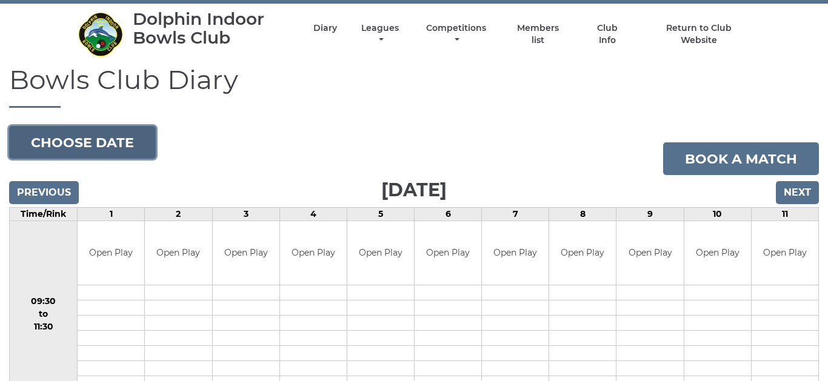 This screenshot has width=828, height=381. What do you see at coordinates (448, 214) in the screenshot?
I see `td: 6` at bounding box center [448, 214].